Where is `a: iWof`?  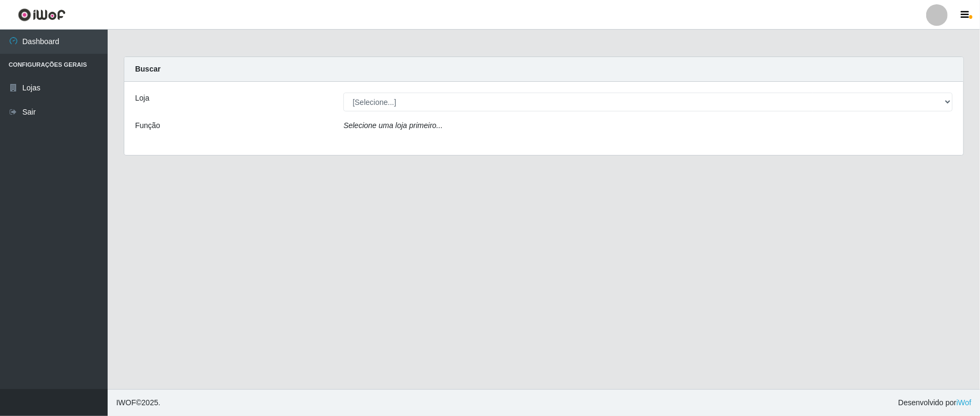 a: iWof is located at coordinates (964, 402).